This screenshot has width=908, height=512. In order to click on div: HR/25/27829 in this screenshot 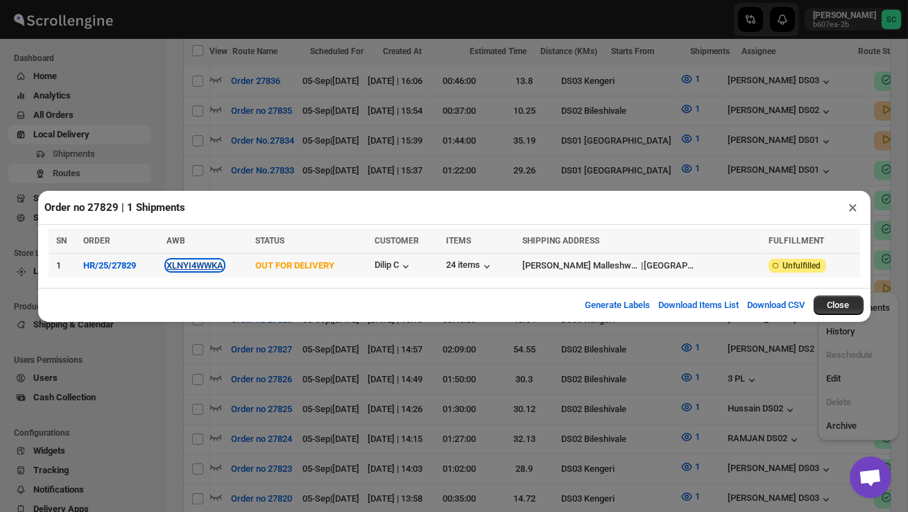, I will do `click(110, 265)`.